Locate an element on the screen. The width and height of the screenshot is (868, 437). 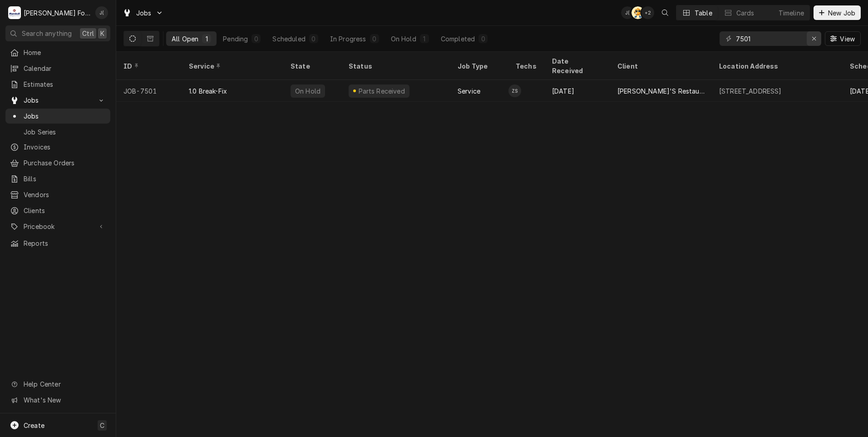
a: Jobs is located at coordinates (58, 116).